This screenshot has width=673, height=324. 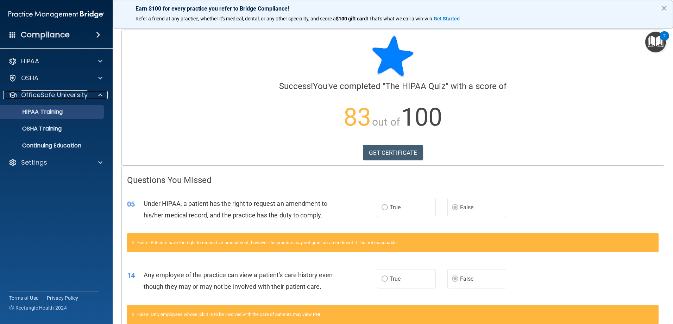 What do you see at coordinates (416, 86) in the screenshot?
I see `span: The HIPAA Quiz` at bounding box center [416, 86].